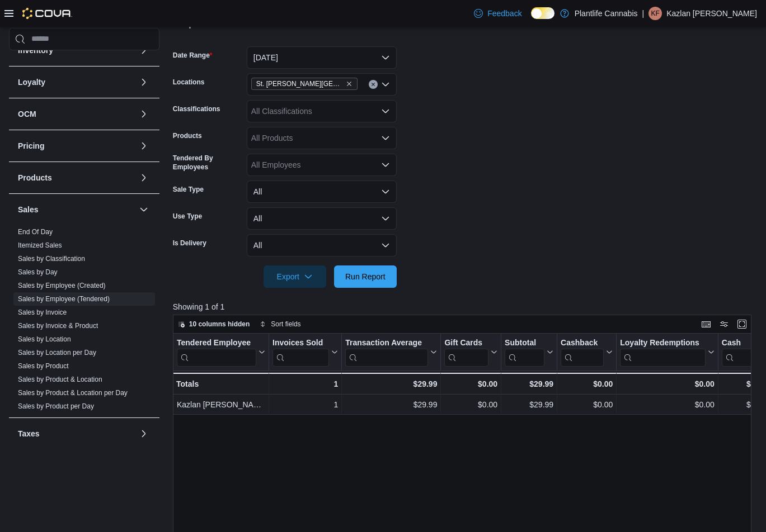 The height and width of the screenshot is (532, 766). I want to click on div: Sales, so click(84, 321).